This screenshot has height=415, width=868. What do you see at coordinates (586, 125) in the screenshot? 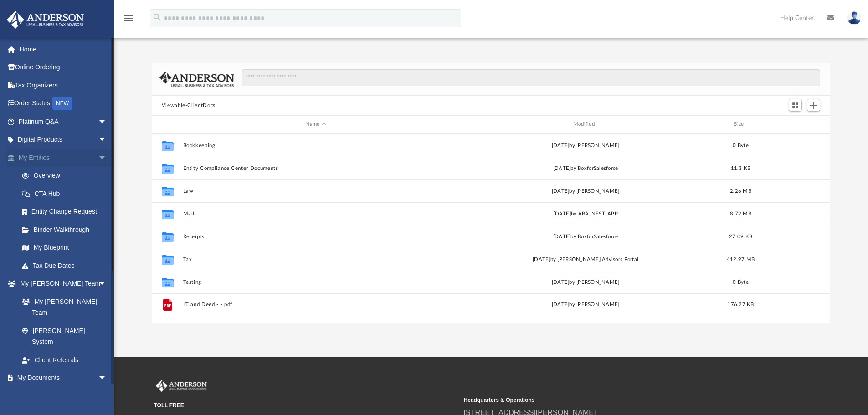
I see `div: Modified` at bounding box center [586, 125].